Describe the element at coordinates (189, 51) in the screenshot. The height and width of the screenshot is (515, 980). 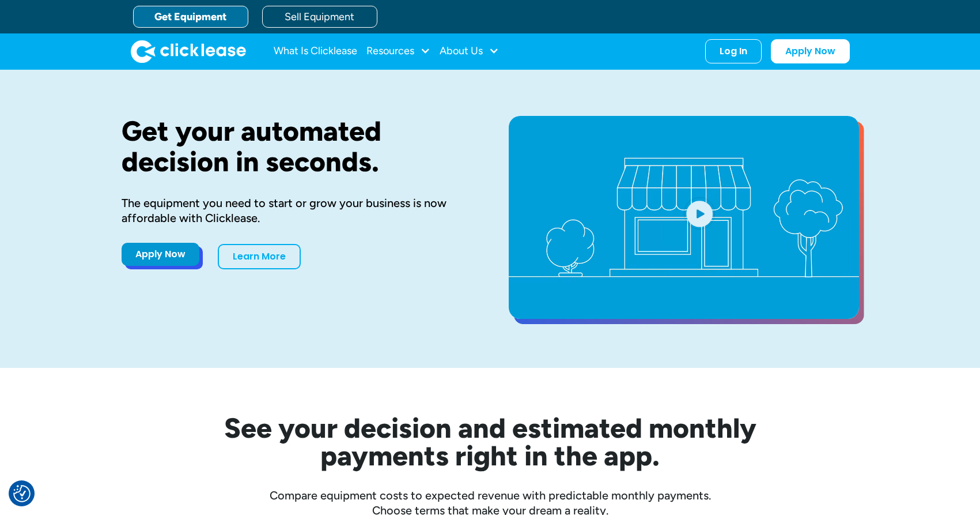
I see `img: Clicklease logo` at that location.